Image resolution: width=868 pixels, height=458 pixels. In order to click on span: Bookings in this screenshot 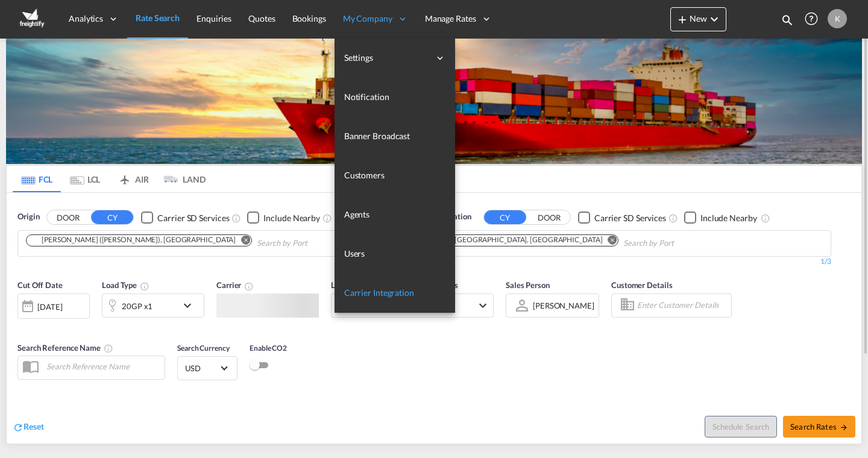, I will do `click(309, 19)`.